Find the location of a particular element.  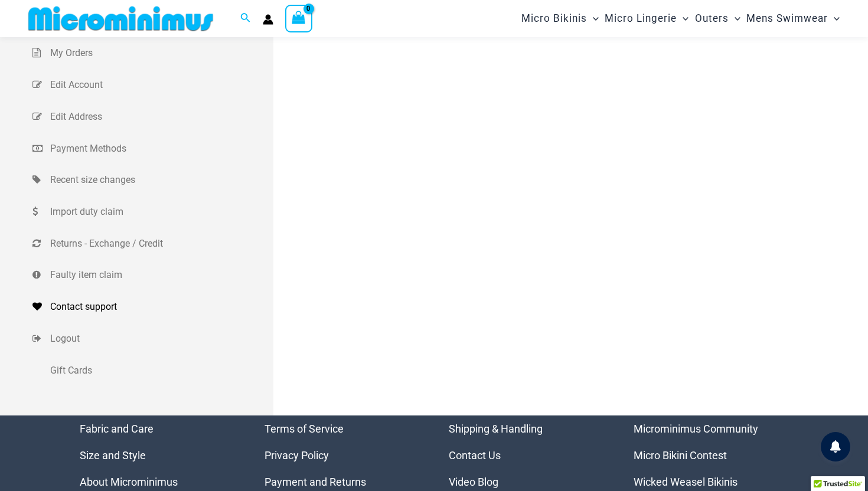

a: Terms of Service is located at coordinates (304, 429).